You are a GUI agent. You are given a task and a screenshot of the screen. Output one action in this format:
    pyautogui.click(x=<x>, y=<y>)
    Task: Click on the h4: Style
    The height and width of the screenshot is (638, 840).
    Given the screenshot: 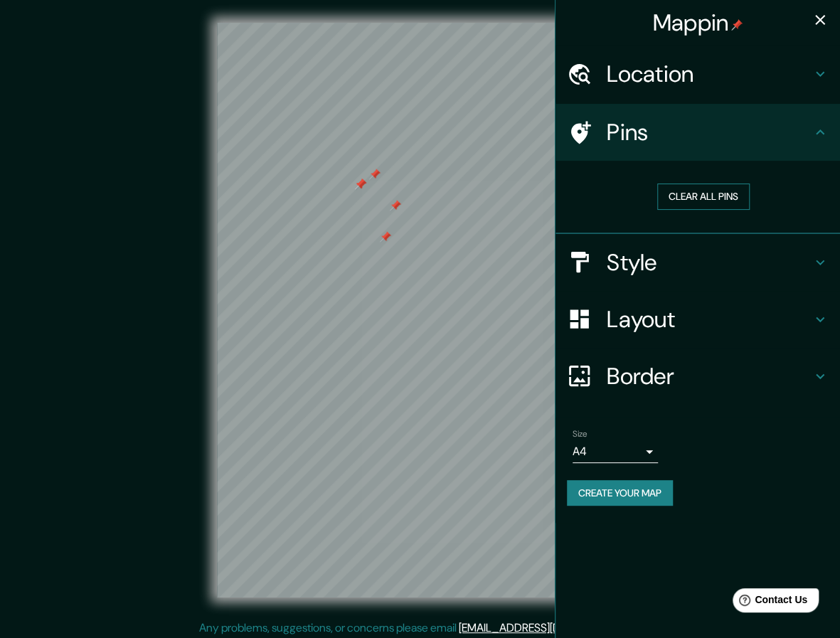 What is the action you would take?
    pyautogui.click(x=709, y=262)
    